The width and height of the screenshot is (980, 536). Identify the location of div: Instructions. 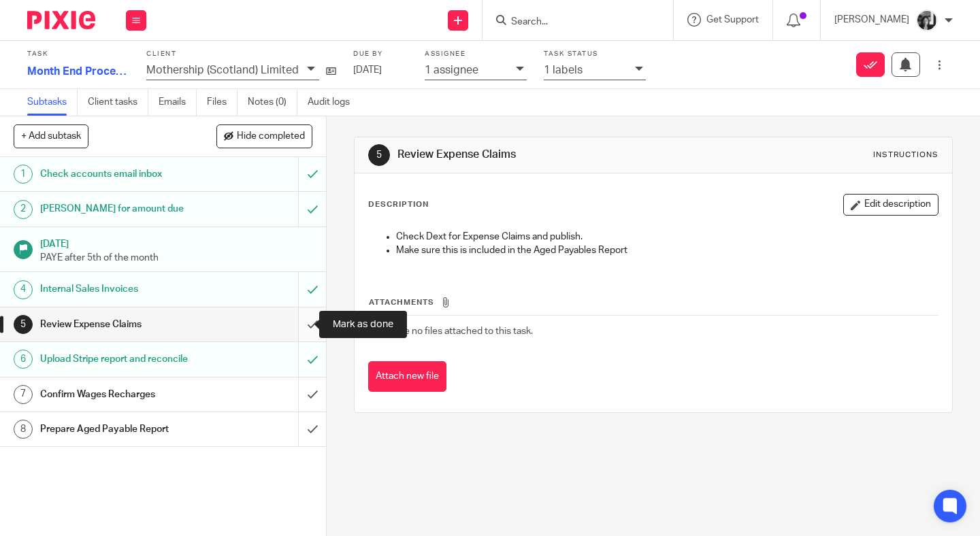
(906, 155).